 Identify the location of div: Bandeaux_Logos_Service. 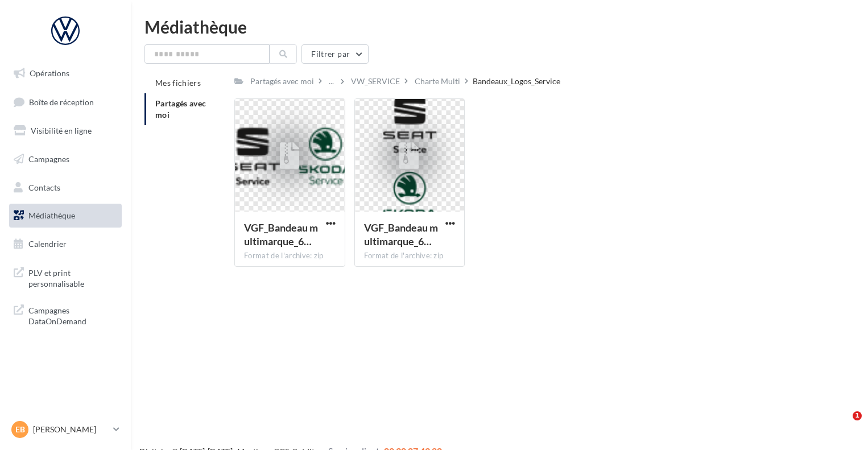
(516, 81).